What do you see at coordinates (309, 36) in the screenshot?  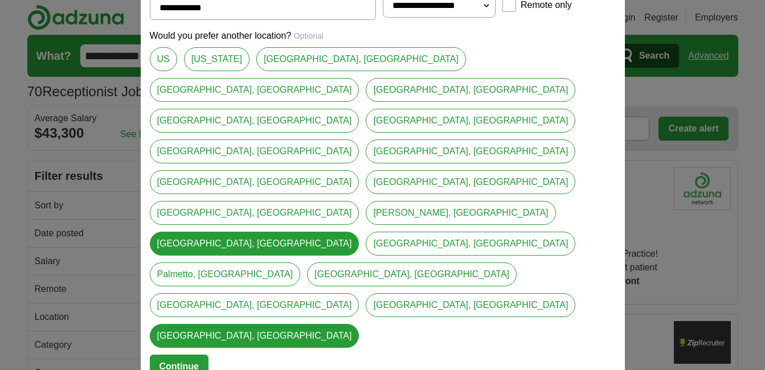 I see `span: Optional` at bounding box center [309, 36].